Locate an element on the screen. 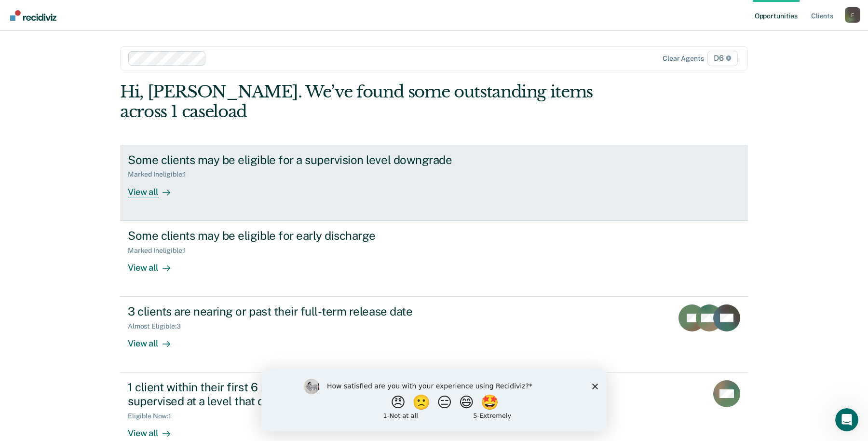 This screenshot has height=441, width=868. button: Profile dropdown button is located at coordinates (853, 15).